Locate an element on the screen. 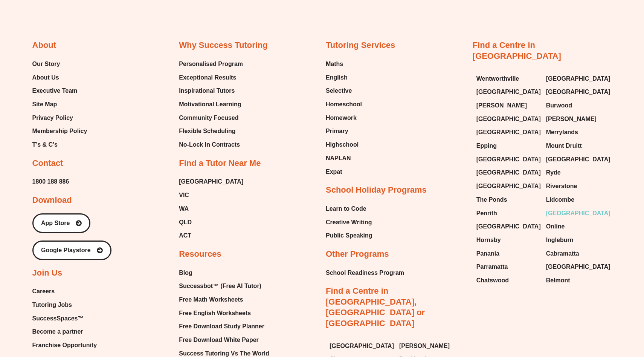 The height and width of the screenshot is (357, 644). span: 1800 188 886 is located at coordinates (51, 181).